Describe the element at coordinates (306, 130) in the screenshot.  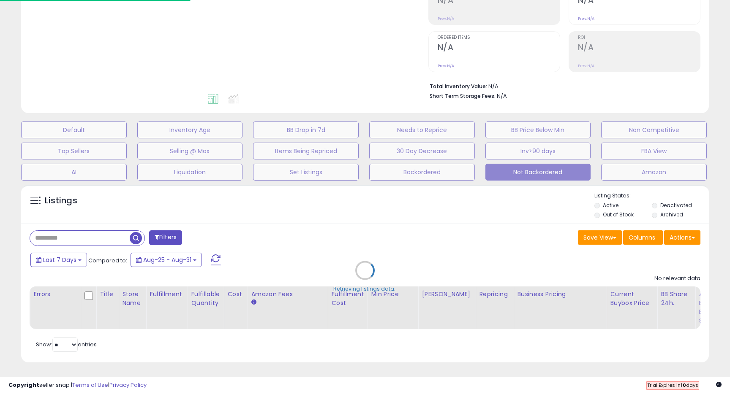
I see `button: BB Drop in 7d` at that location.